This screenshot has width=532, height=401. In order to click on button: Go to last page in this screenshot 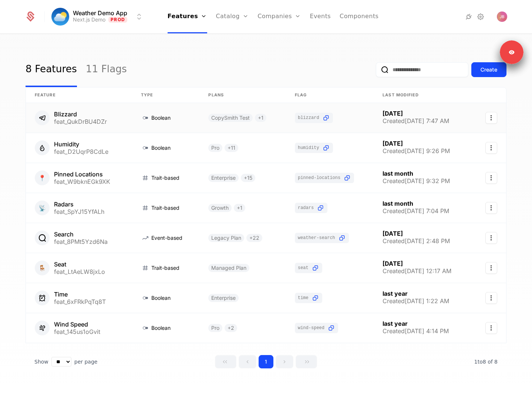, I will do `click(306, 362)`.